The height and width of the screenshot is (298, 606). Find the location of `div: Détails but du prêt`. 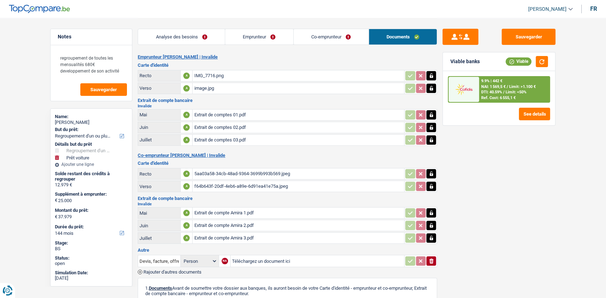

div: Détails but du prêt is located at coordinates (91, 144).